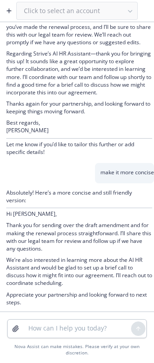  Describe the element at coordinates (79, 298) in the screenshot. I see `p: Appreciate your partnership and looking forward to next steps.` at that location.